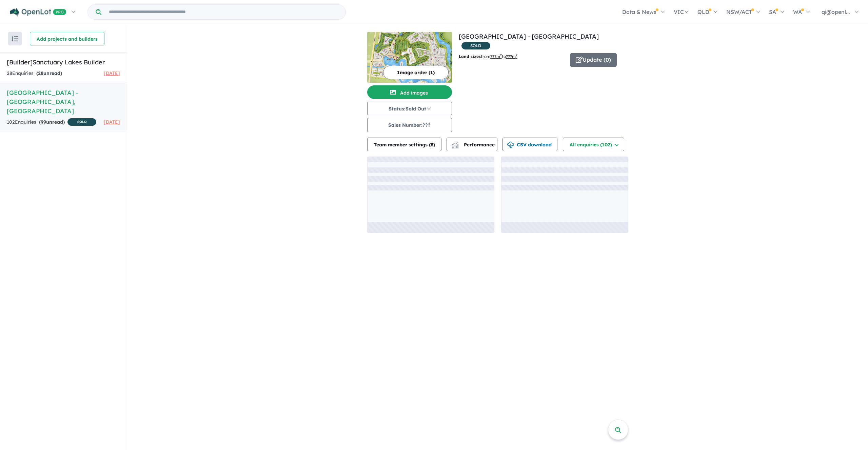 This screenshot has width=868, height=450. What do you see at coordinates (473, 145) in the screenshot?
I see `span: Performance` at bounding box center [473, 145].